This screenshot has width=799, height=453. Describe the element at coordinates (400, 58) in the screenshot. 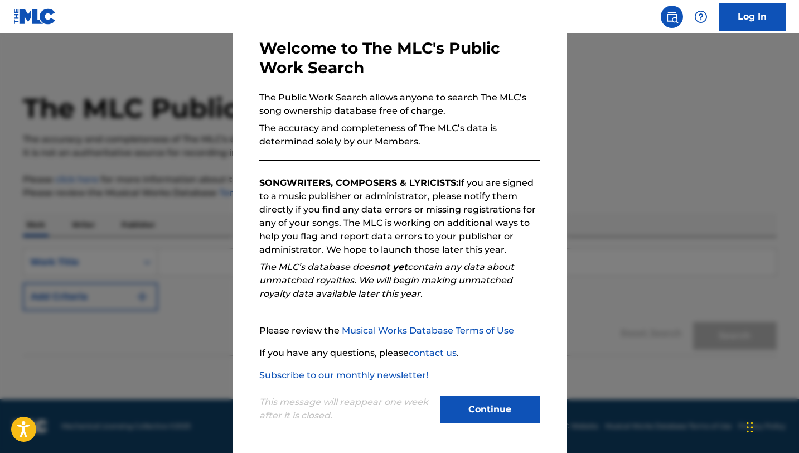

I see `h3: Welcome to The MLC's Public Work Search` at that location.